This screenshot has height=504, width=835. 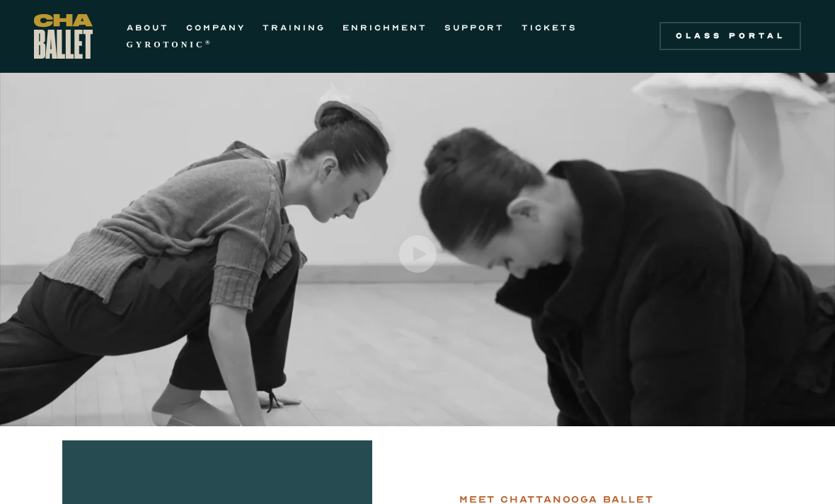 What do you see at coordinates (549, 27) in the screenshot?
I see `a: TICKETS` at bounding box center [549, 27].